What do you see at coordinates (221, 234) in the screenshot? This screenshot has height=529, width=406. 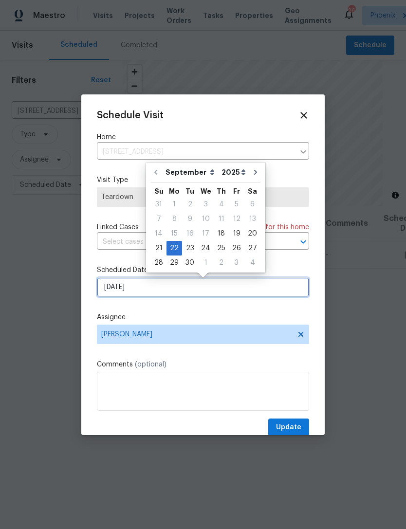 I see `div: Thu Sep 18 2025` at bounding box center [221, 234].